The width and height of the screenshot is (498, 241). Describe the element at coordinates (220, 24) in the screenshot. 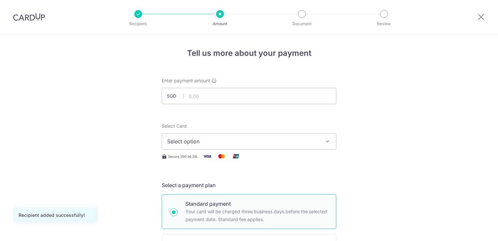

I see `p: Amount` at that location.